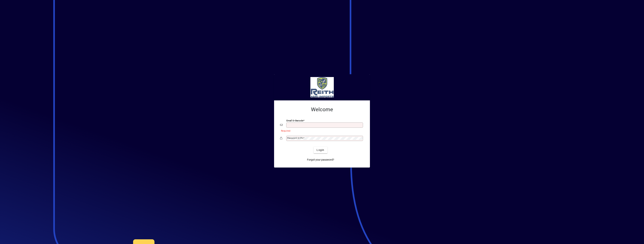  Describe the element at coordinates (295, 138) in the screenshot. I see `mat-label: Password or Pin` at that location.